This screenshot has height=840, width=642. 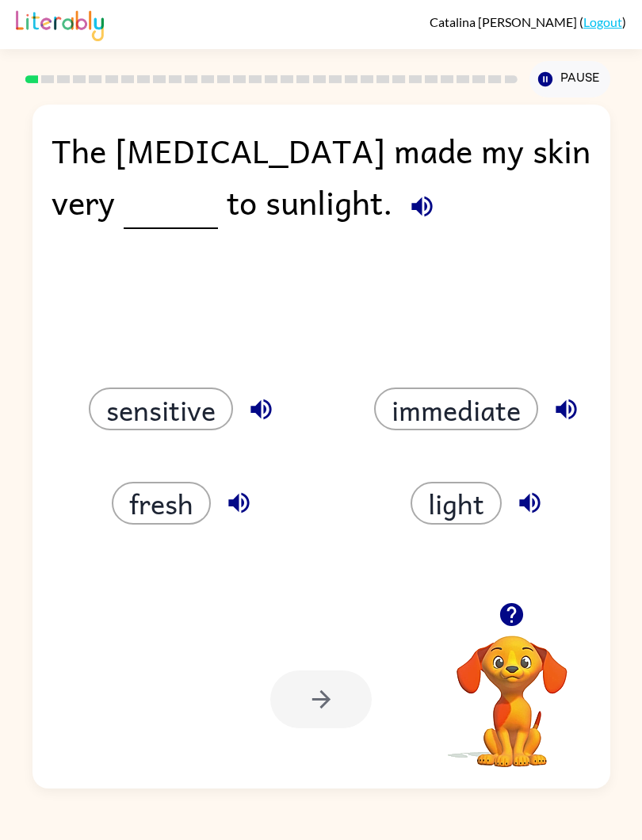 I want to click on video: Your browser must support playing .mp4 files to use Literably. Please try using another browser., so click(x=512, y=691).